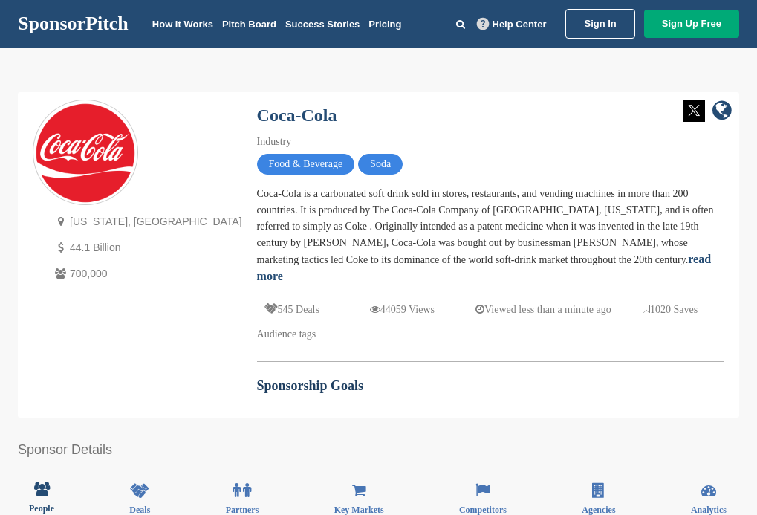  Describe the element at coordinates (378, 450) in the screenshot. I see `h2: Sponsor Details` at that location.